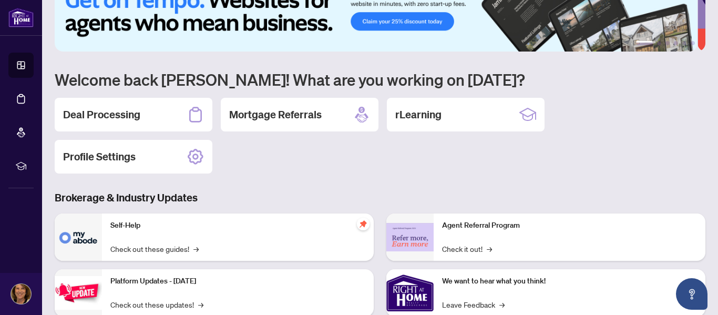 Image resolution: width=718 pixels, height=315 pixels. I want to click on h3: Brokerage & Industry Updates, so click(380, 198).